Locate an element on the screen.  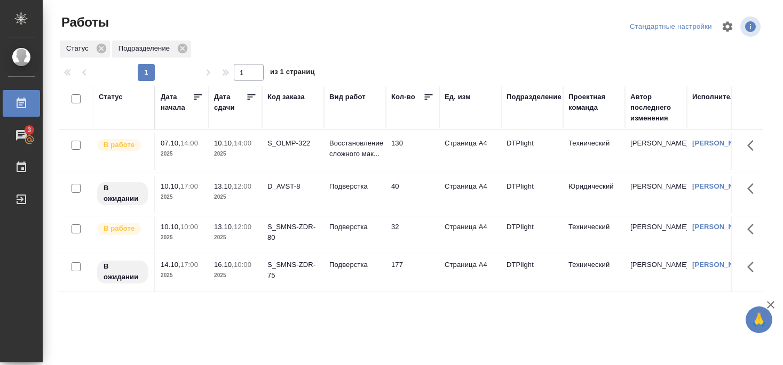
span: 3 is located at coordinates (29, 130).